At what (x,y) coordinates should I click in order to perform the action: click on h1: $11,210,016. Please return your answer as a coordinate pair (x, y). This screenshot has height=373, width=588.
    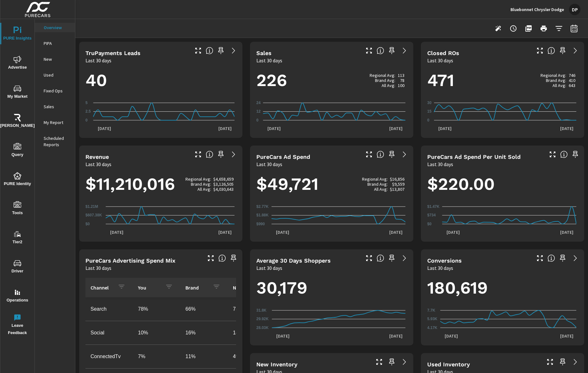
    Looking at the image, I should click on (161, 184).